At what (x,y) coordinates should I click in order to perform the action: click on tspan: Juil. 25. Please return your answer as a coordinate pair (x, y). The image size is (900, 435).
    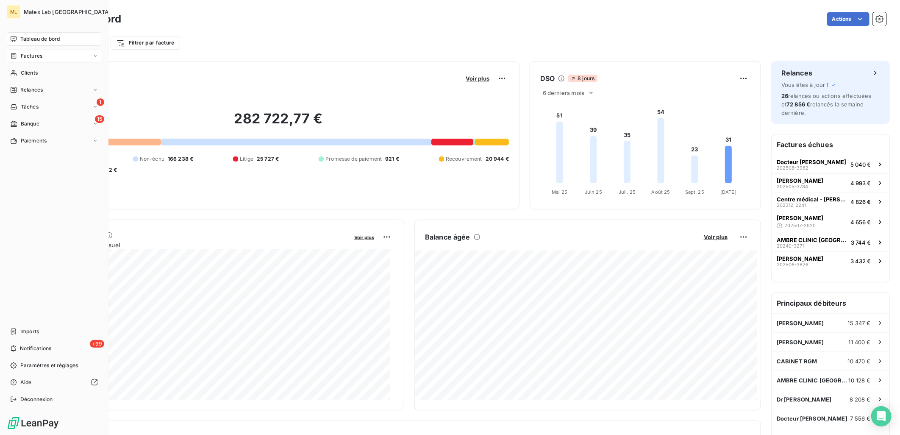
    Looking at the image, I should click on (627, 192).